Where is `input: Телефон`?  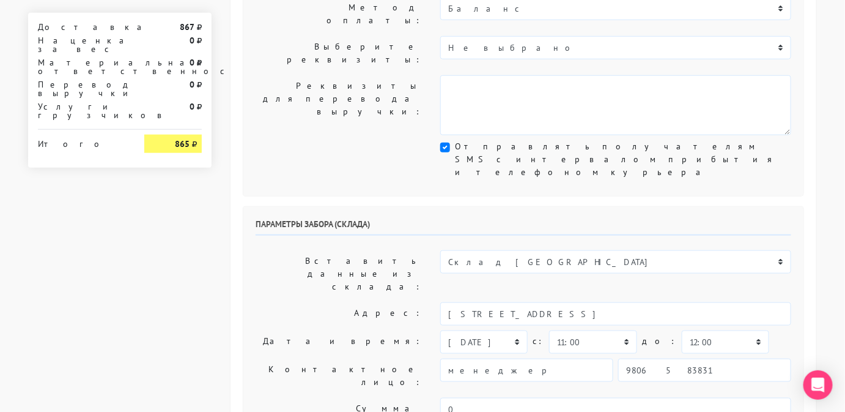 input: Телефон is located at coordinates (704, 370).